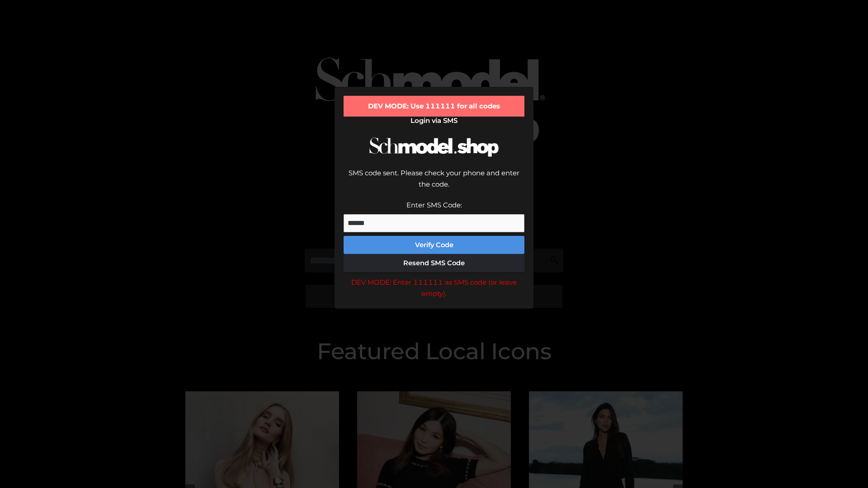 This screenshot has width=868, height=488. What do you see at coordinates (434, 288) in the screenshot?
I see `div: DEV MODE: Enter 111111 as SMS code (or leave empty).` at bounding box center [434, 288].